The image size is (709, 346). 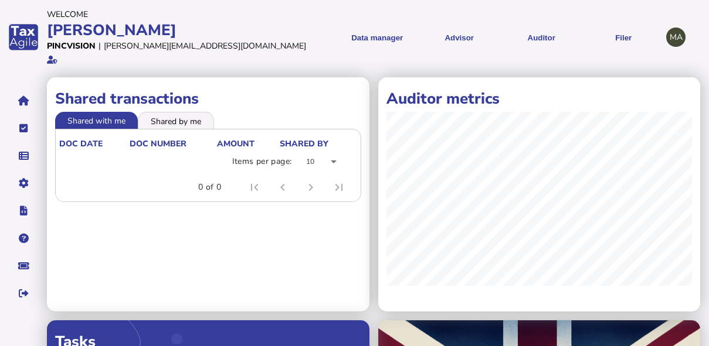 What do you see at coordinates (179, 14) in the screenshot?
I see `div: Welcome` at bounding box center [179, 14].